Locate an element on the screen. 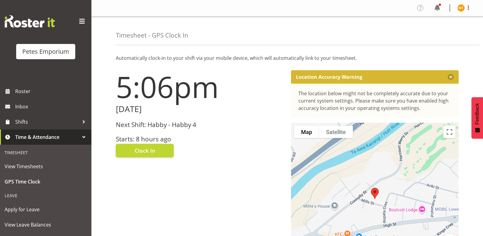 The width and height of the screenshot is (483, 236). div: Leave is located at coordinates (46, 195).